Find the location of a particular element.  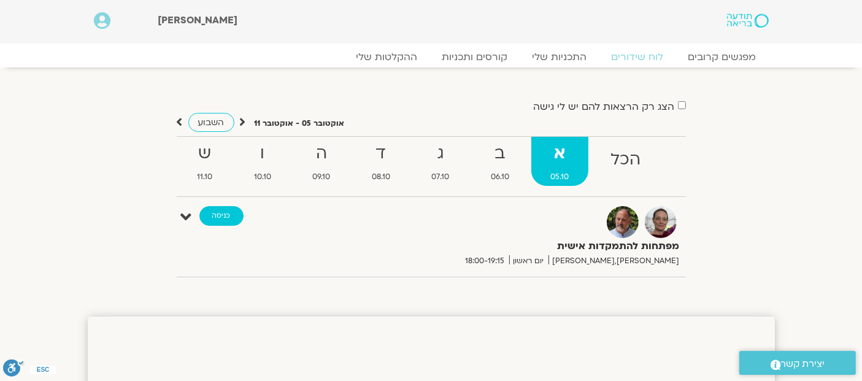

span: 05.10 is located at coordinates (560, 177).